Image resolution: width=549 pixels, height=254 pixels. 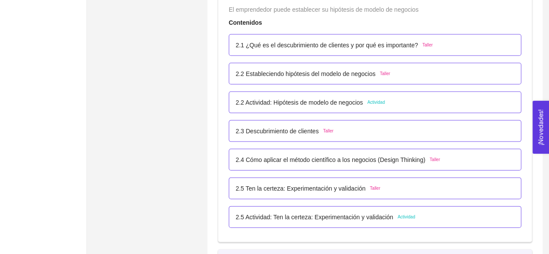 I want to click on p: 2.2 Estableciendo hipótesis del modelo de negocios, so click(x=306, y=74).